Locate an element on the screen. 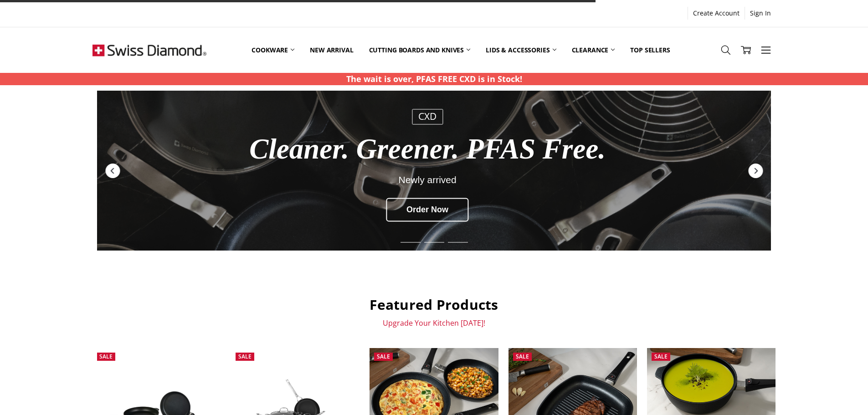  div: Order Now is located at coordinates (427, 209).